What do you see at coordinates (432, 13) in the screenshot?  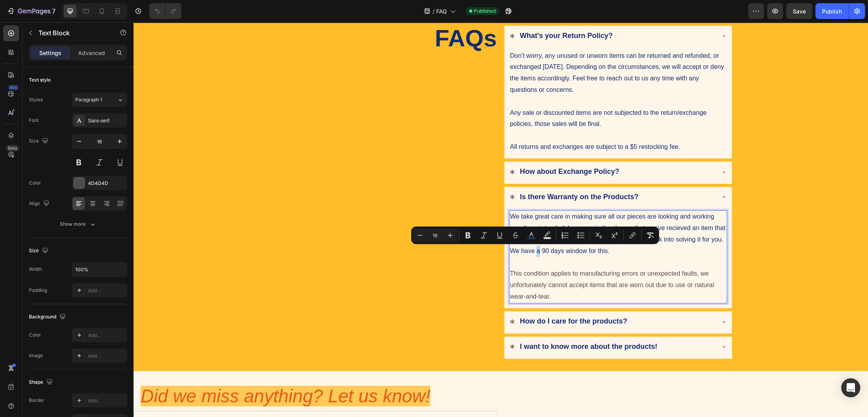 I see `strong: What's your Return Policy?` at bounding box center [432, 13].